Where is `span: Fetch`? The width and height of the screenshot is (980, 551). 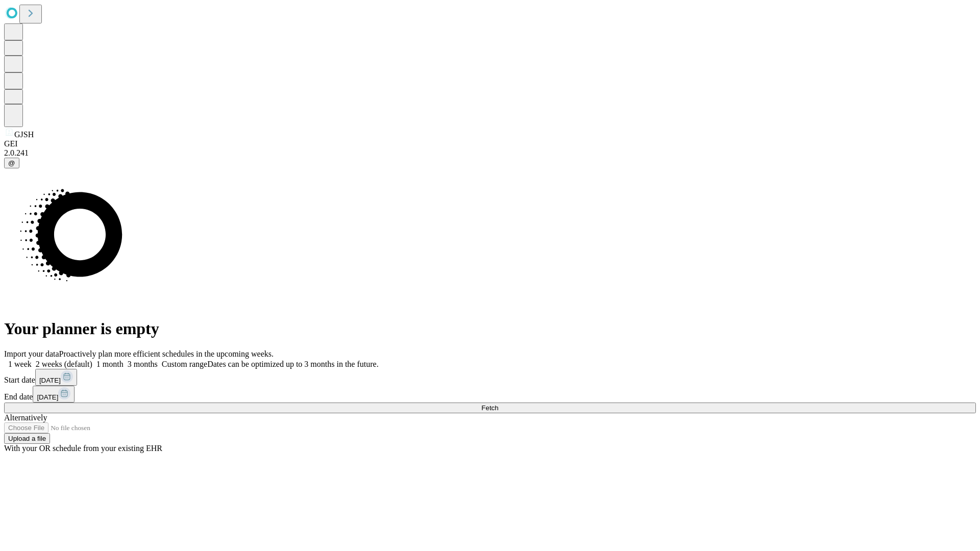 span: Fetch is located at coordinates (489, 407).